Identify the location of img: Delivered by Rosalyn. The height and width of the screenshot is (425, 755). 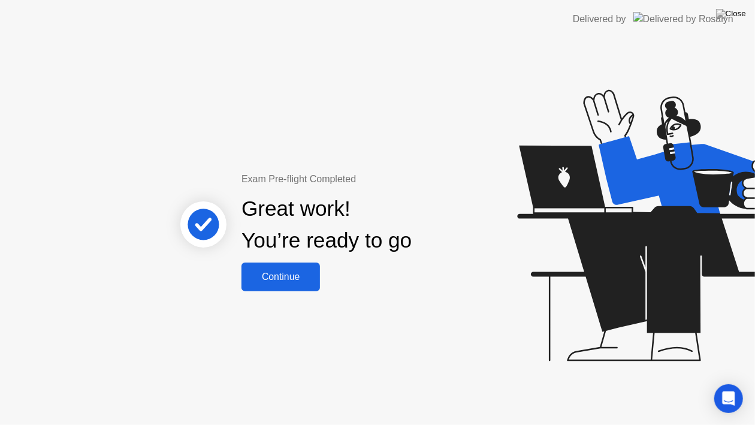
(683, 19).